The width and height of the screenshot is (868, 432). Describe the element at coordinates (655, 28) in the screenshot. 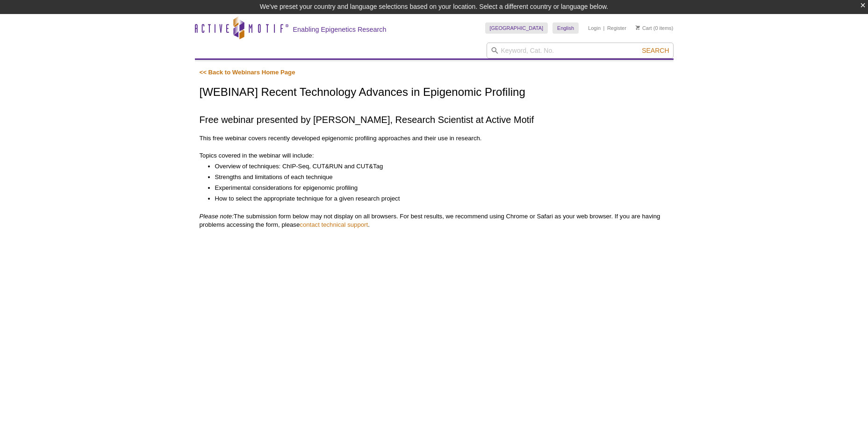

I see `li: (0 items)` at that location.